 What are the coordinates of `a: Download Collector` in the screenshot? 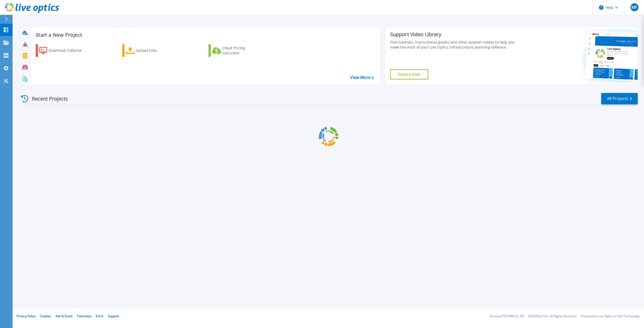 It's located at (63, 51).